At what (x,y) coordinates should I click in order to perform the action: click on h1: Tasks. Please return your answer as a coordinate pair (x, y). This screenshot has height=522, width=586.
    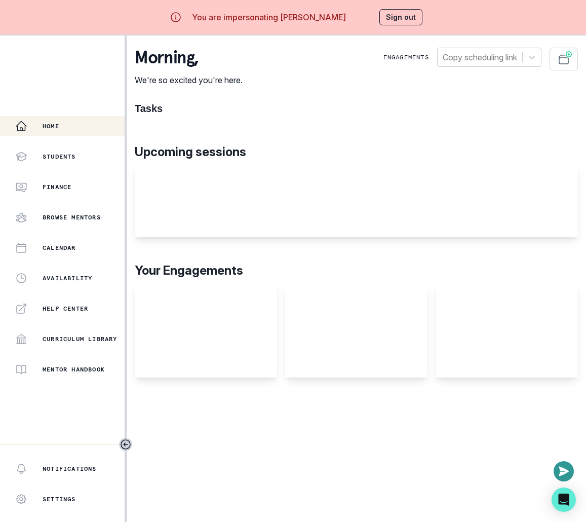
    Looking at the image, I should click on (356, 108).